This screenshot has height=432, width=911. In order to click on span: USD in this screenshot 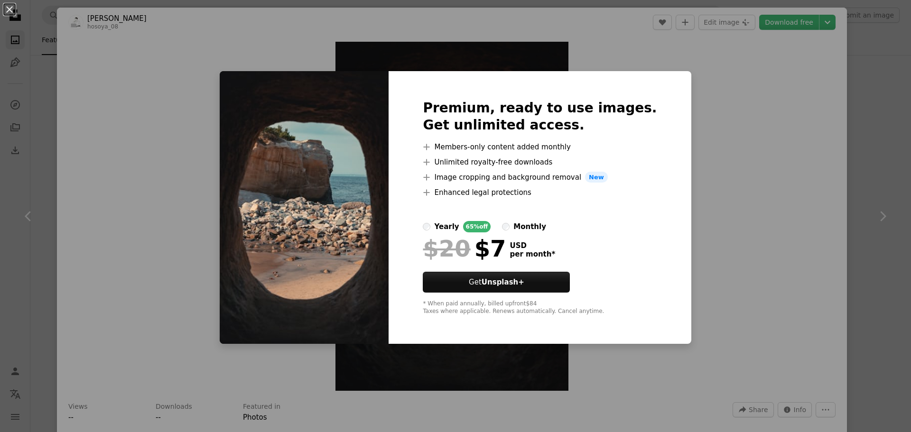, I will do `click(532, 246)`.